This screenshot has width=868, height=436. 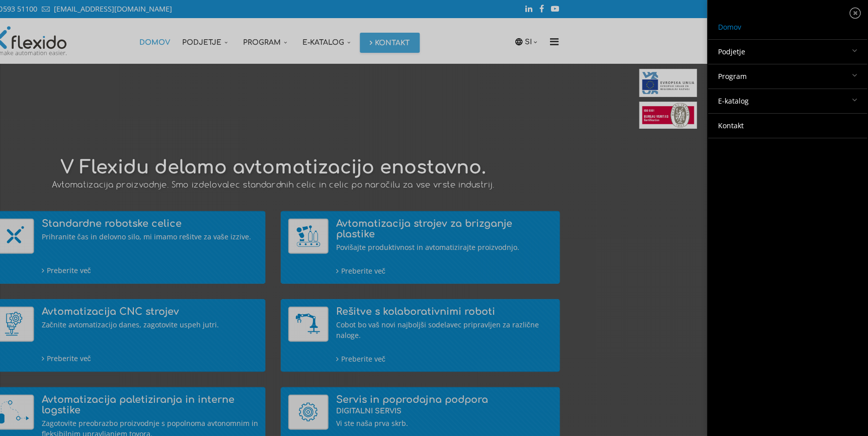 I want to click on a: Close, so click(x=855, y=13).